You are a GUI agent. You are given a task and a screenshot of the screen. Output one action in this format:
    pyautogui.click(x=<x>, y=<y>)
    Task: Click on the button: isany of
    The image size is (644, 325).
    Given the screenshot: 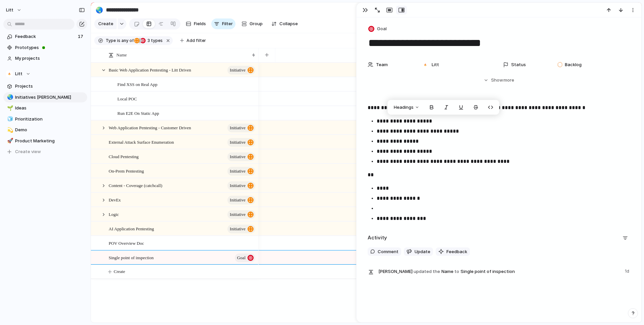 What is the action you would take?
    pyautogui.click(x=125, y=41)
    